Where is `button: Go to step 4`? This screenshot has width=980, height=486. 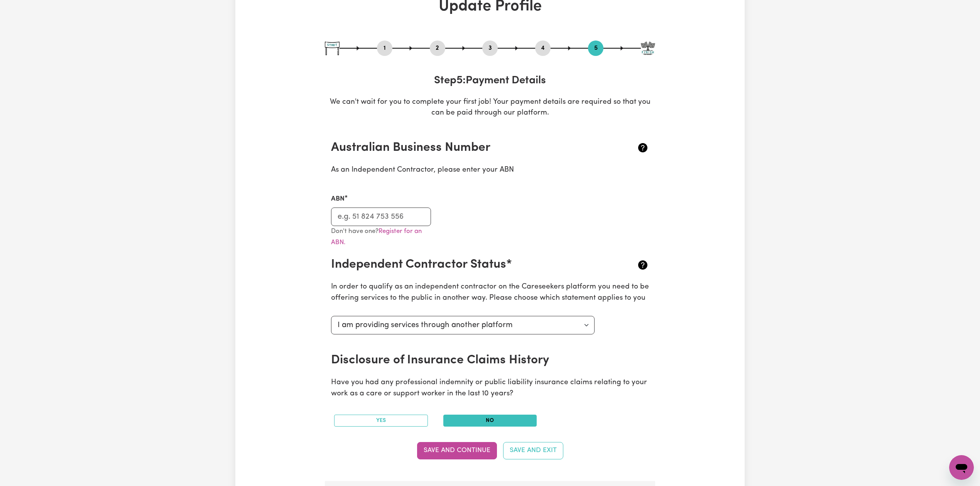
button: Go to step 4 is located at coordinates (543, 49).